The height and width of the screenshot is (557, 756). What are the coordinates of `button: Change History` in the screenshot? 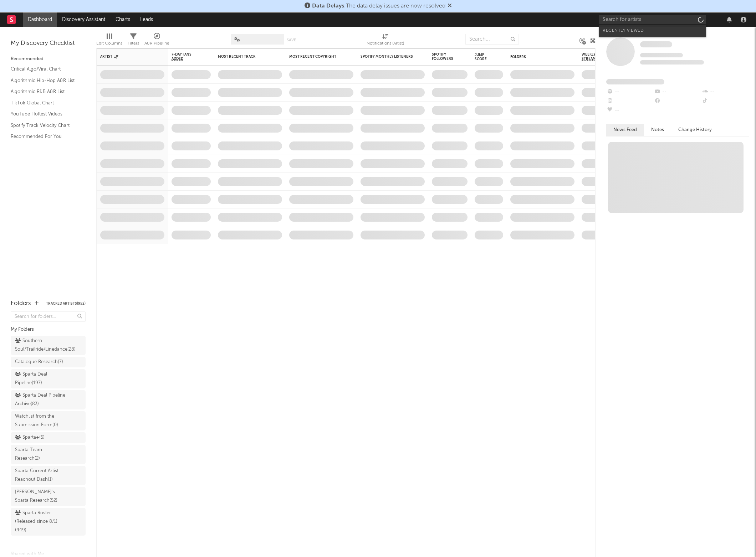 It's located at (695, 130).